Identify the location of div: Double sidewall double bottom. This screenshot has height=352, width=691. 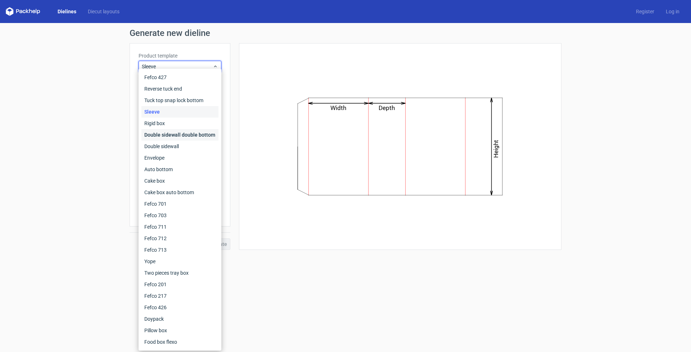
(180, 135).